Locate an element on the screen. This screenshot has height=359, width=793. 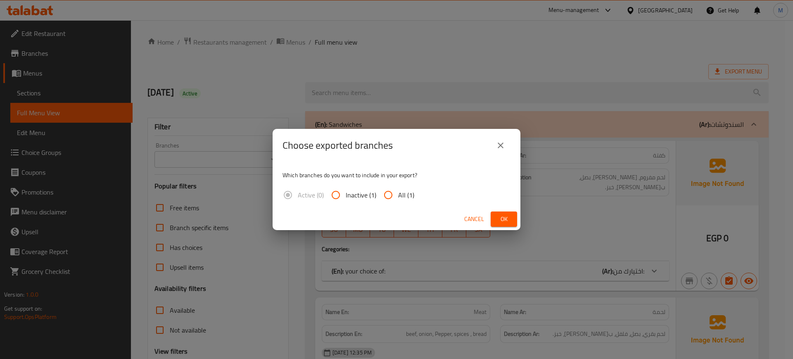
span: Inactive (1) is located at coordinates (361, 195).